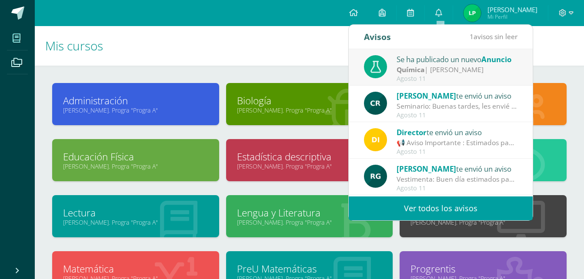  I want to click on div: Vestimenta: Buen día estimados padres de familia y estudiantes. Espero que se encuentren muy bien..., so click(457, 179).